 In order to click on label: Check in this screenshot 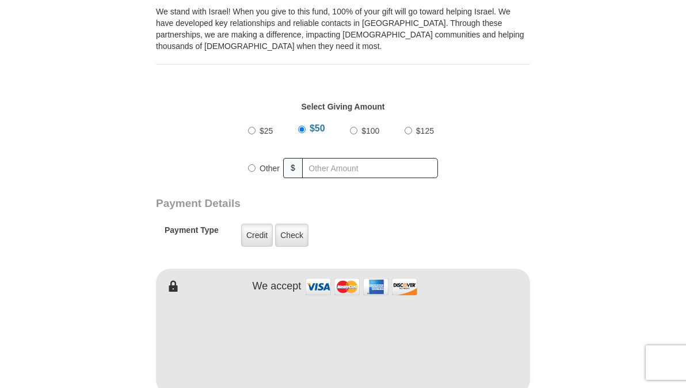, I will do `click(292, 235)`.